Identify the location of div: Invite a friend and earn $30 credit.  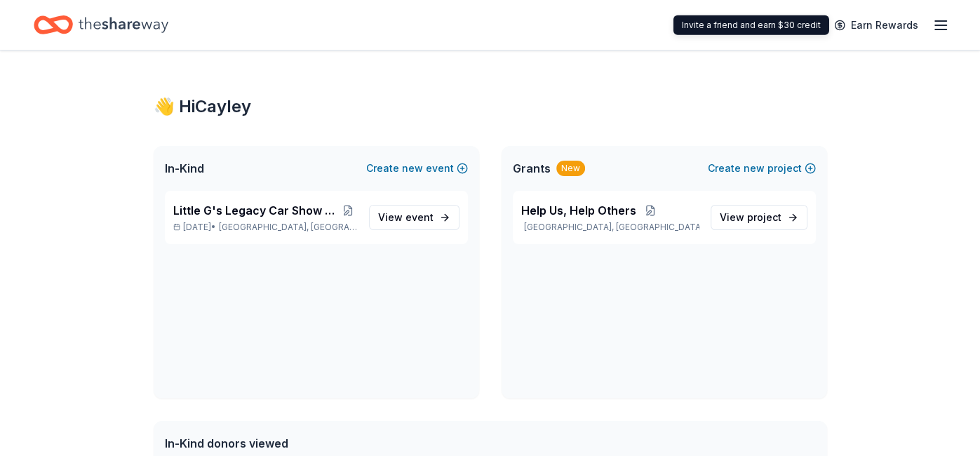
(751, 25).